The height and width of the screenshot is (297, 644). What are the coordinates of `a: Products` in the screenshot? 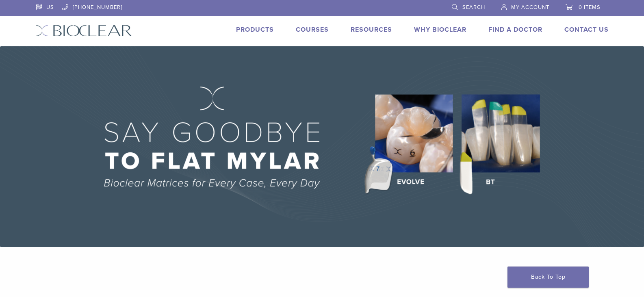 It's located at (255, 29).